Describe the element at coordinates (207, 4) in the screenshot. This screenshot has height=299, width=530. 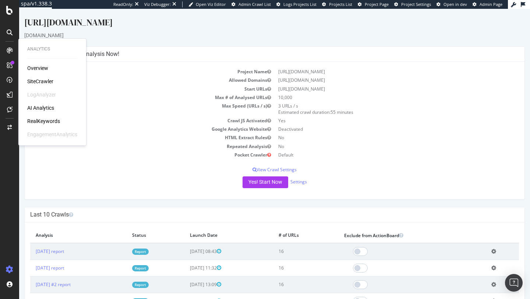
I see `a: Open Viz Editor` at that location.